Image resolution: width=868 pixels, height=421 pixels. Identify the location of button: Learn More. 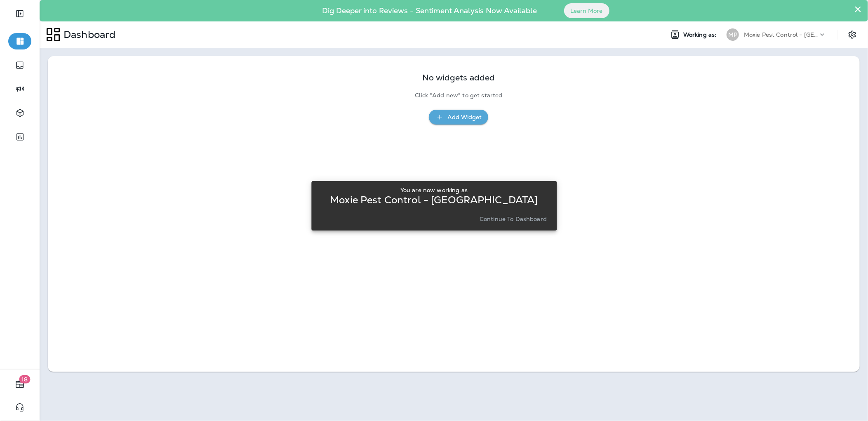
(587, 10).